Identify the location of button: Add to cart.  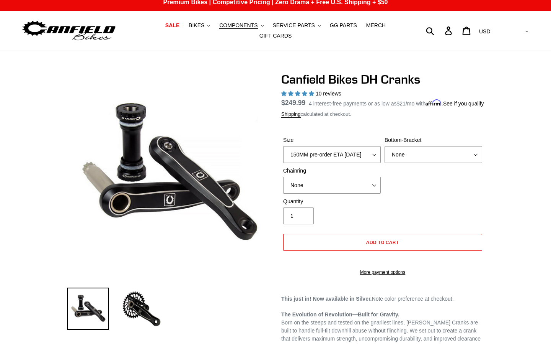
(383, 242).